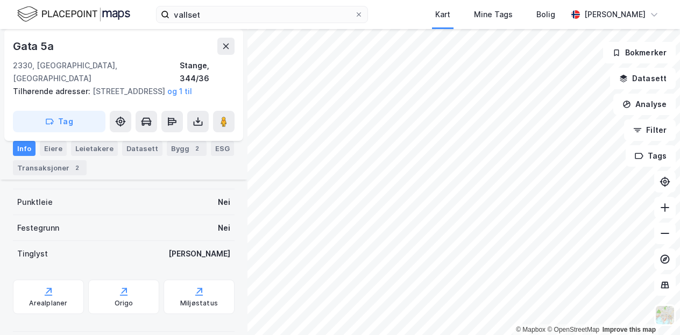  What do you see at coordinates (34, 46) in the screenshot?
I see `div: Gata 5a` at bounding box center [34, 46].